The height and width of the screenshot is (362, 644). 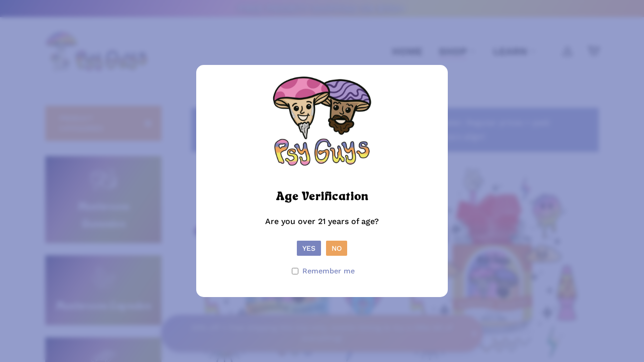 What do you see at coordinates (295, 271) in the screenshot?
I see `input: Remember me` at bounding box center [295, 271].